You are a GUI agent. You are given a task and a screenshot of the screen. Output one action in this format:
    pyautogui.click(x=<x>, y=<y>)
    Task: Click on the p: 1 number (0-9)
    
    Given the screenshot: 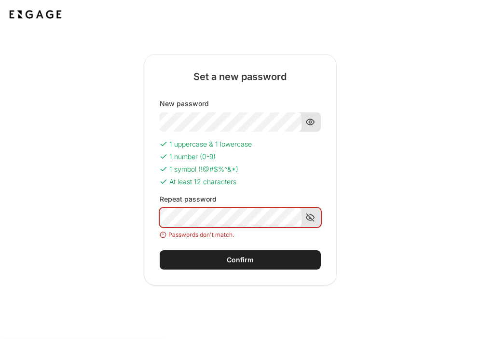 What is the action you would take?
    pyautogui.click(x=192, y=157)
    